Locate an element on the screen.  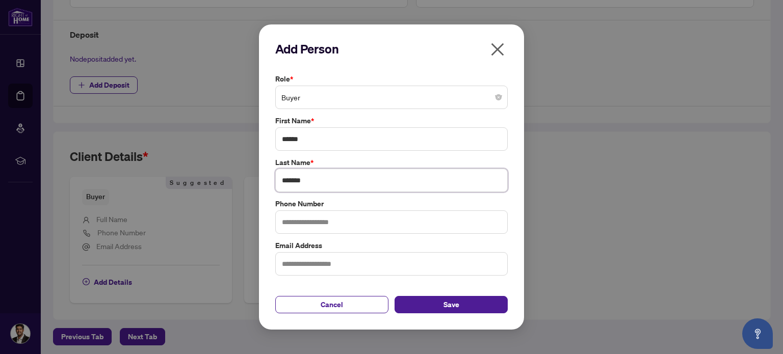
label: Last Name is located at coordinates (392, 163).